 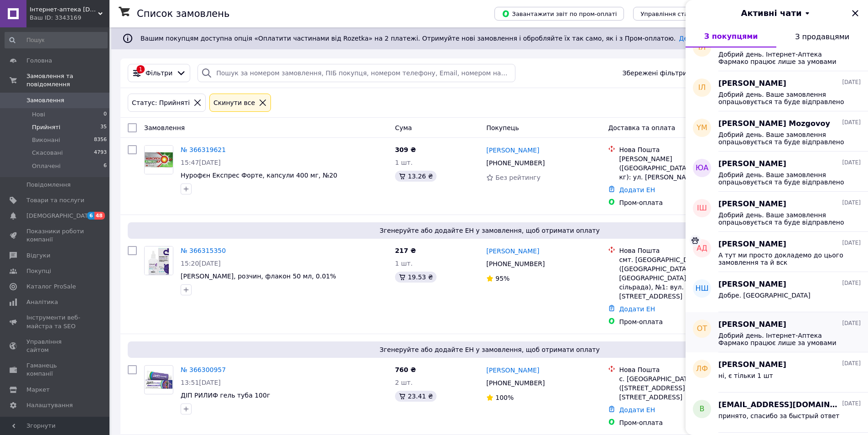 What do you see at coordinates (357, 73) in the screenshot?
I see `input: Пошук за номером замовлення, ПІБ покупця, номером телефону, Email, номером накладної` at bounding box center [357, 73].